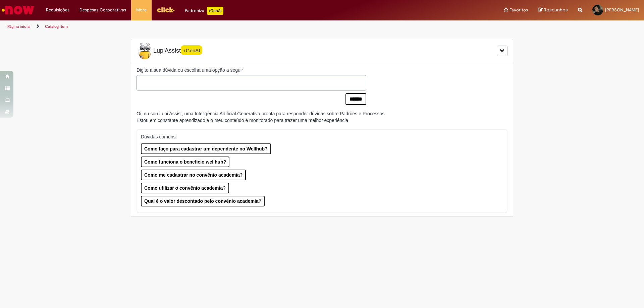  Describe the element at coordinates (56, 27) in the screenshot. I see `a: Catalog Item` at that location.